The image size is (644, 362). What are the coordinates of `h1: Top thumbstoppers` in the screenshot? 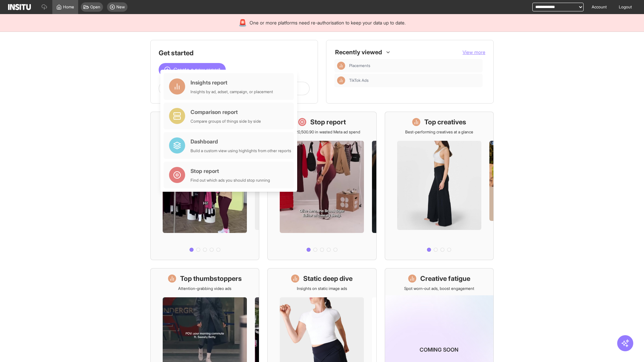 It's located at (211, 279).